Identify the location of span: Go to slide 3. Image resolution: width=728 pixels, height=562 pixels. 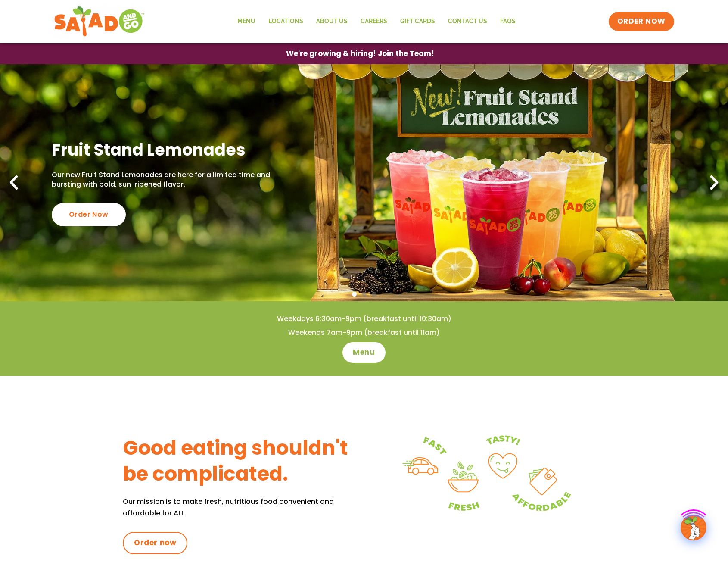
(374, 294).